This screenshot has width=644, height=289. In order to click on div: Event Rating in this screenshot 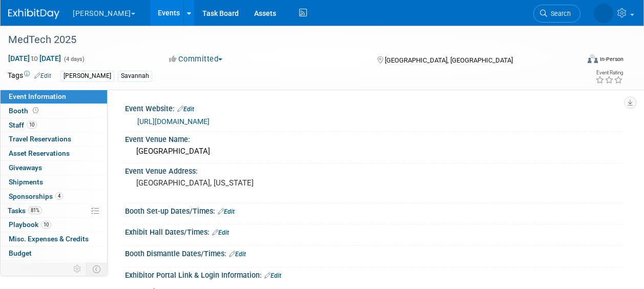, I will do `click(609, 73)`.